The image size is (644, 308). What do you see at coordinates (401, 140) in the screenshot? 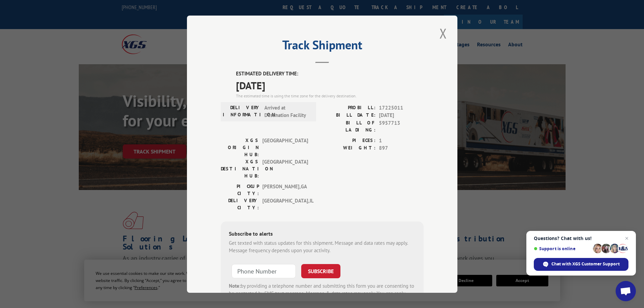
I see `span: 1` at bounding box center [401, 140].